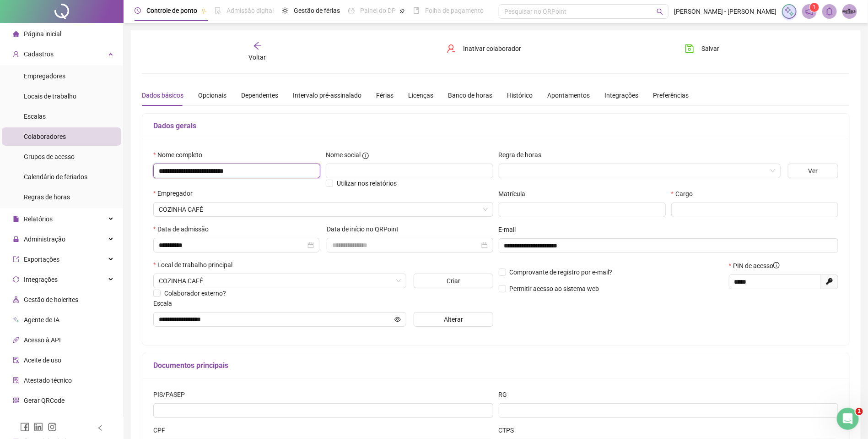 This screenshot has width=868, height=439. I want to click on span: sun, so click(285, 10).